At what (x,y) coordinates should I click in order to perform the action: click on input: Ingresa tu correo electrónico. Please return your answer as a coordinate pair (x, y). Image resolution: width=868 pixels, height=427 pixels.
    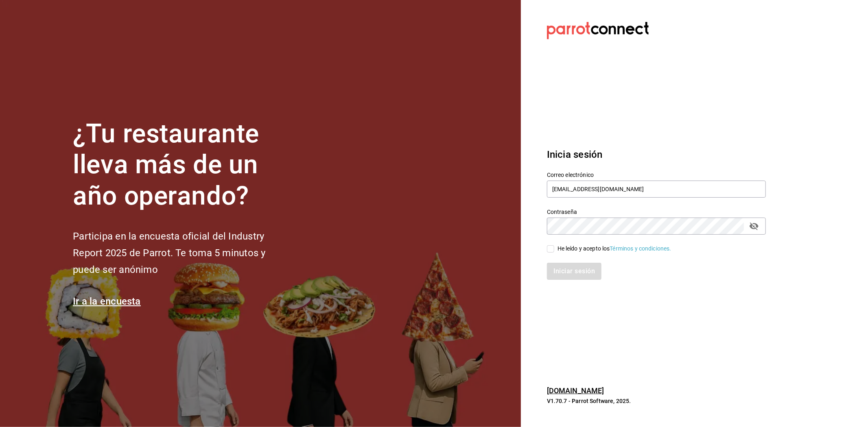
    Looking at the image, I should click on (656, 189).